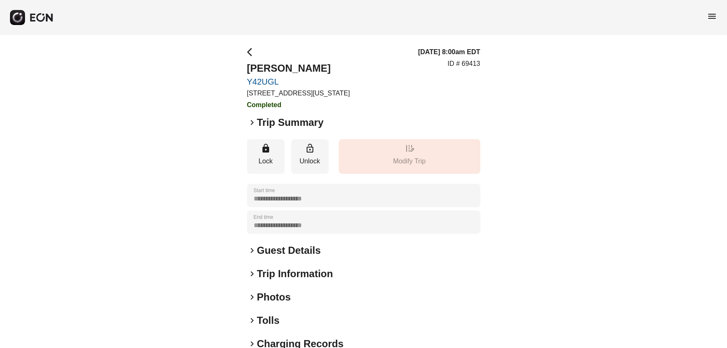 Image resolution: width=727 pixels, height=348 pixels. I want to click on p: Unlock, so click(310, 161).